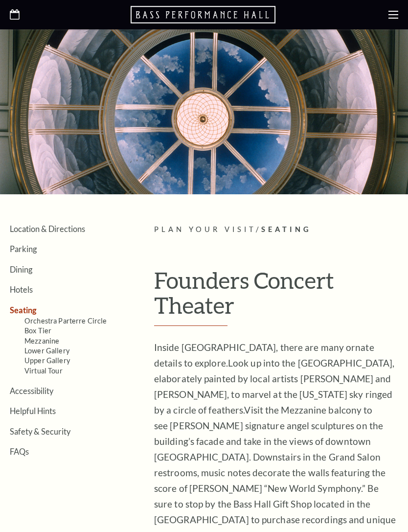 This screenshot has height=532, width=408. What do you see at coordinates (42, 341) in the screenshot?
I see `a: Mezzanine` at bounding box center [42, 341].